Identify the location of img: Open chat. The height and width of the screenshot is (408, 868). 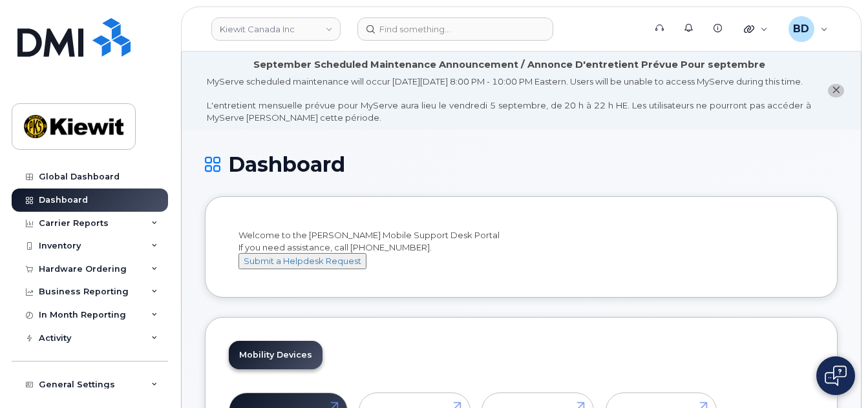
(835, 375).